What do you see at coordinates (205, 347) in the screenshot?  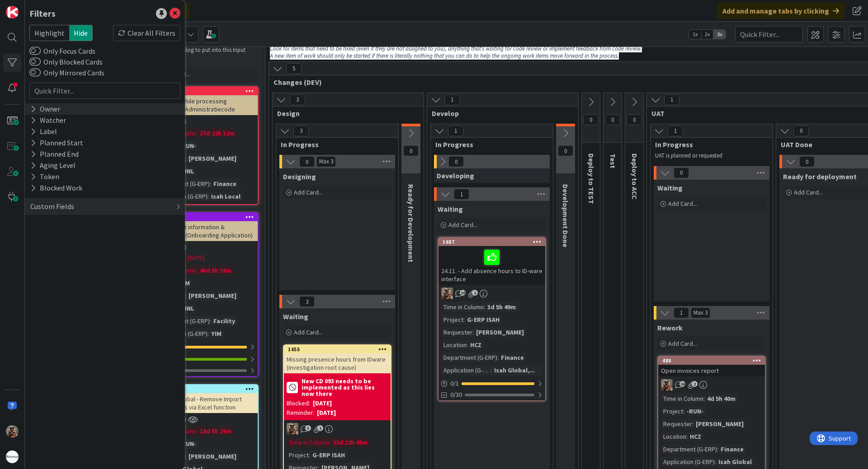 I see `div: 0/2` at bounding box center [205, 347].